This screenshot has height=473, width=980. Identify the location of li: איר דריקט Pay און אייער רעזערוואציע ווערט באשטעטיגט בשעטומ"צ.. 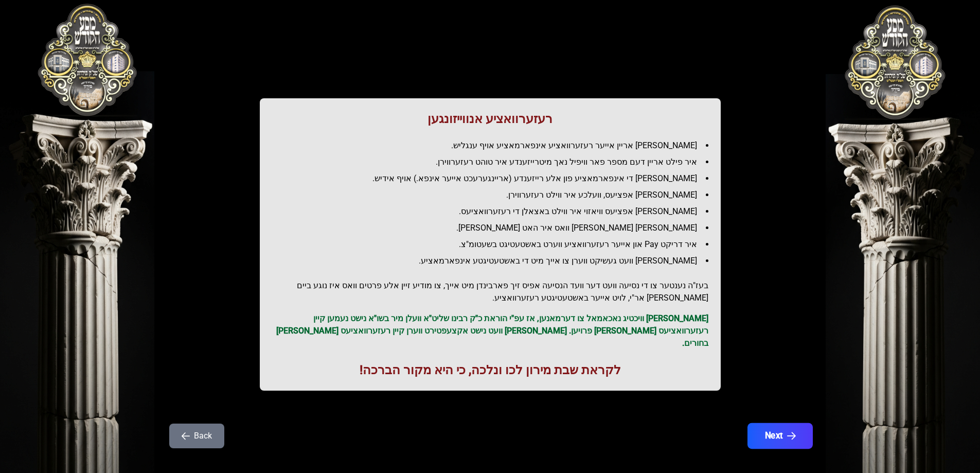
(494, 245).